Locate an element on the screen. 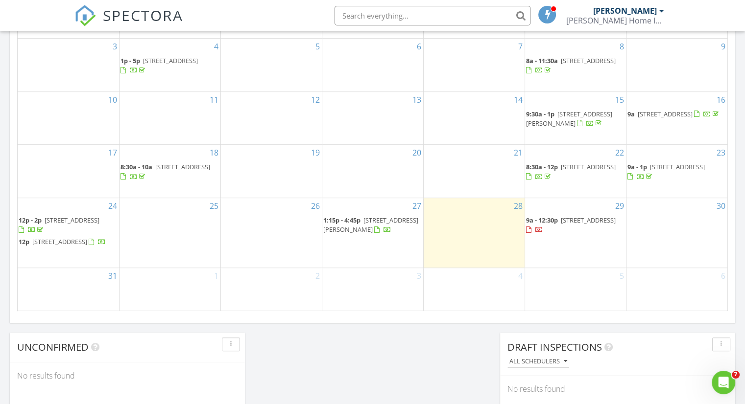  a: Go to August 9, 2025 is located at coordinates (723, 47).